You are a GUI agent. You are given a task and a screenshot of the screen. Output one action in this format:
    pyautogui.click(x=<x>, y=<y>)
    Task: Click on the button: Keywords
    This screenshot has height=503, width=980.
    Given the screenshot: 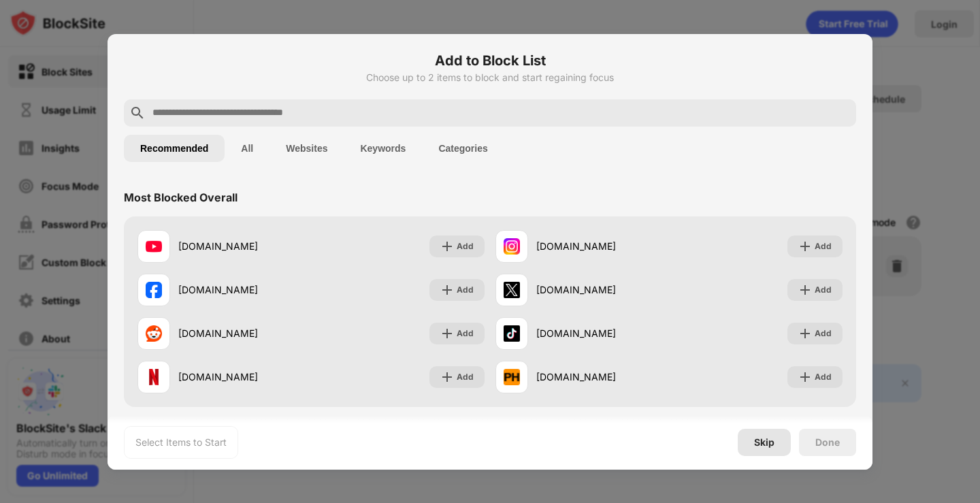 What is the action you would take?
    pyautogui.click(x=382, y=148)
    